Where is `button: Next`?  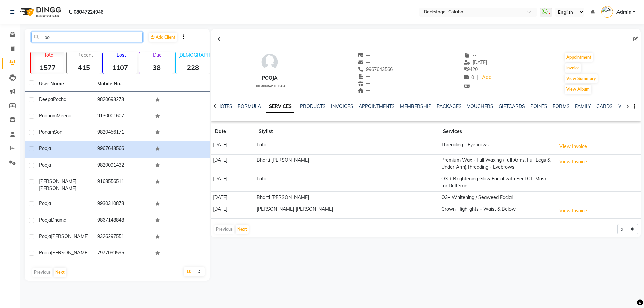
button: Next is located at coordinates (60, 273).